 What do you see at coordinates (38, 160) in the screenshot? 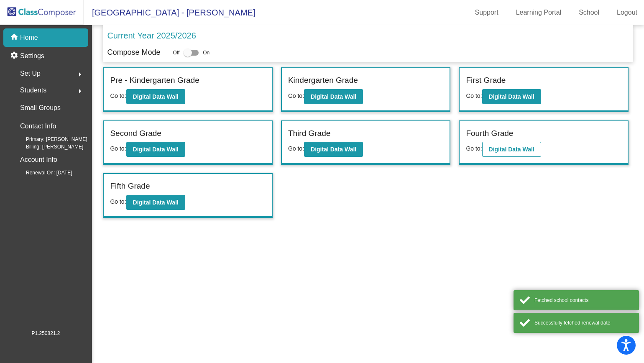
I see `p: Account Info` at bounding box center [38, 160].